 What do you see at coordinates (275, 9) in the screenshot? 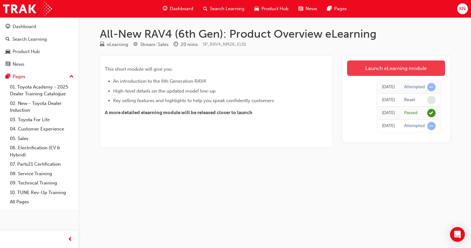
I see `span: Product Hub` at bounding box center [275, 9].